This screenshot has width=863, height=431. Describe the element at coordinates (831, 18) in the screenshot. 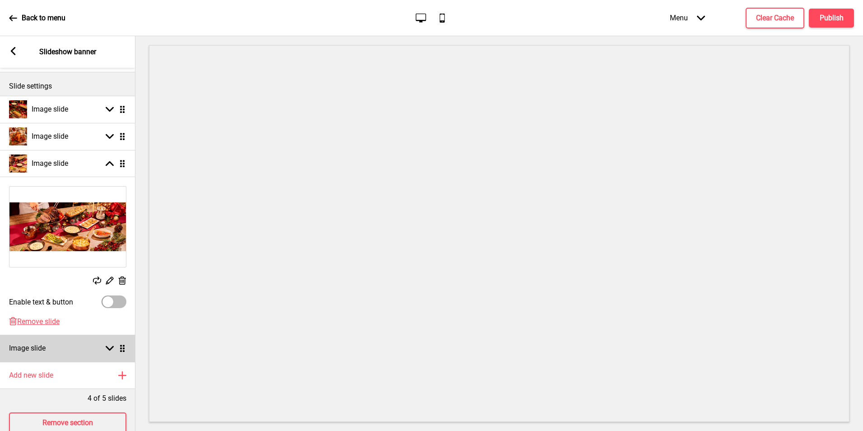

I see `button: Publish` at that location.